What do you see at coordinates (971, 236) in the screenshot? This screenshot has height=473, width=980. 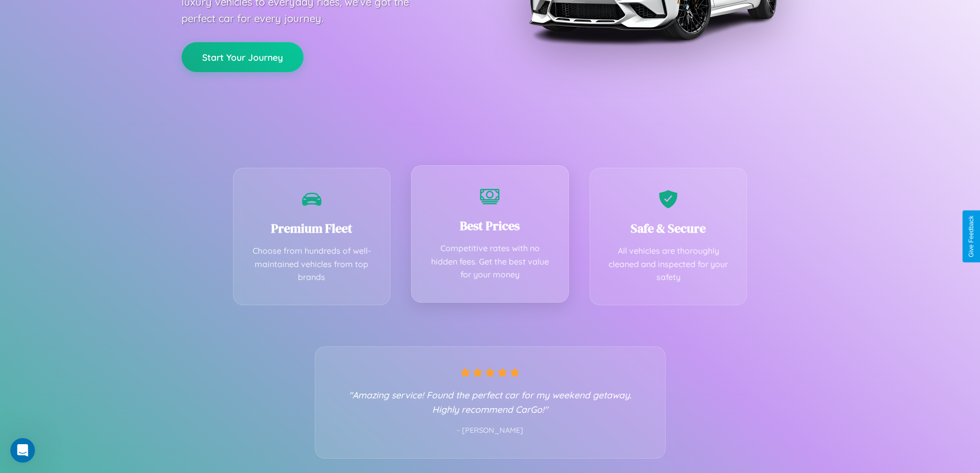 I see `div: Give Feedback` at bounding box center [971, 236].